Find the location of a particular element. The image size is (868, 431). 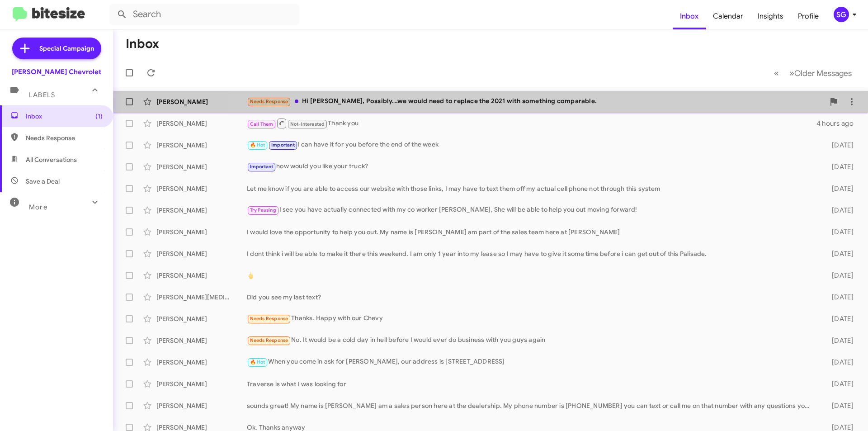

span: Save a Deal is located at coordinates (43, 181).